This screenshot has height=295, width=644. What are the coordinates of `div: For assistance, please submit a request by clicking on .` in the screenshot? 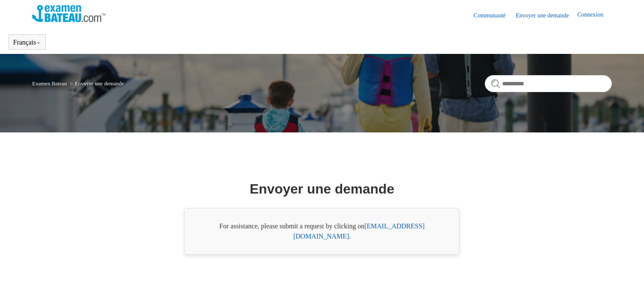 It's located at (322, 231).